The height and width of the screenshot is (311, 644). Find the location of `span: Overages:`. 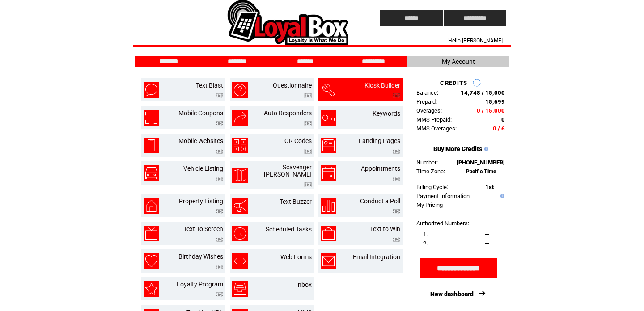

span: Overages: is located at coordinates (429, 110).